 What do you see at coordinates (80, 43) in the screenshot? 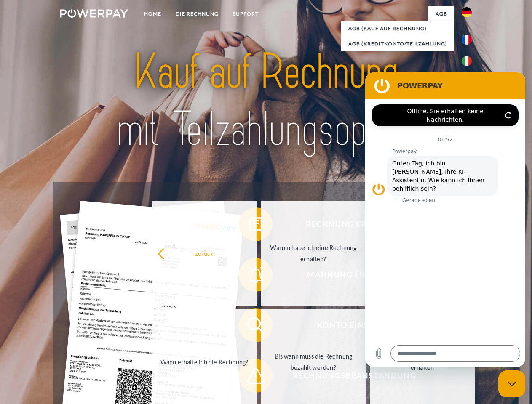
I see `label: Offline. Sie erhalten keine Nachrichten.` at bounding box center [80, 43].